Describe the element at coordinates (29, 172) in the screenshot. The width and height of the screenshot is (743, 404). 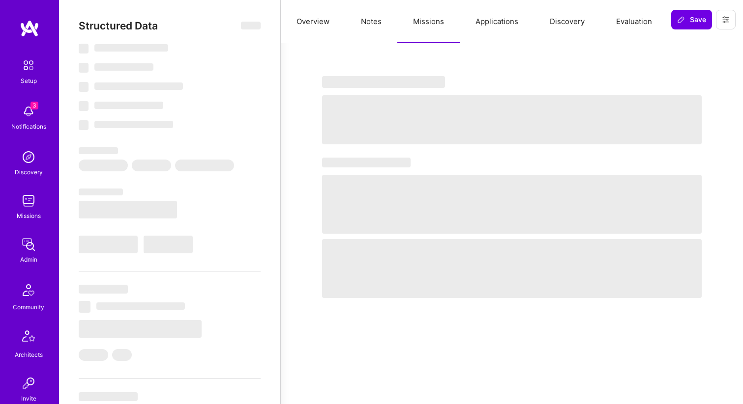
I see `div: Discovery` at that location.